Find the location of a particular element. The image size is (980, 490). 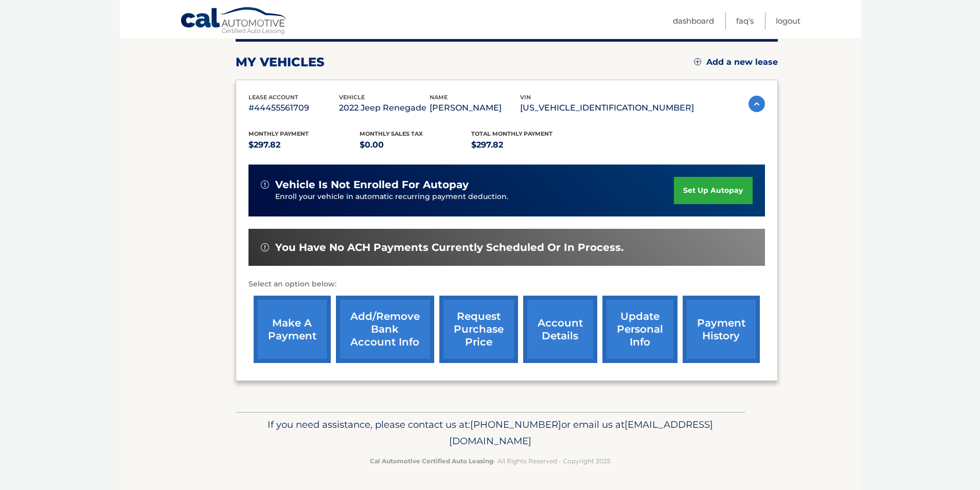

p: If you need assistance, please contact us at: or email us at is located at coordinates (490, 434).